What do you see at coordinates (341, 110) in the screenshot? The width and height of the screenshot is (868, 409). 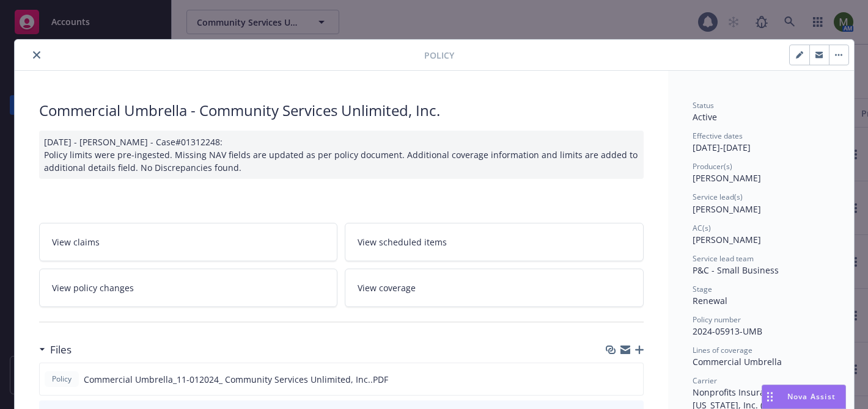 I see `div: Commercial Umbrella - Community Services Unlimited, Inc.` at bounding box center [341, 110].